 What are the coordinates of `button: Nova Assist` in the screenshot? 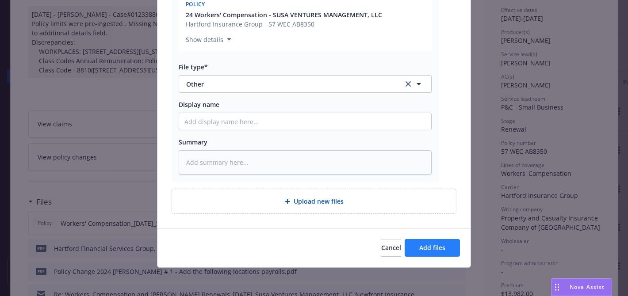 It's located at (581, 287).